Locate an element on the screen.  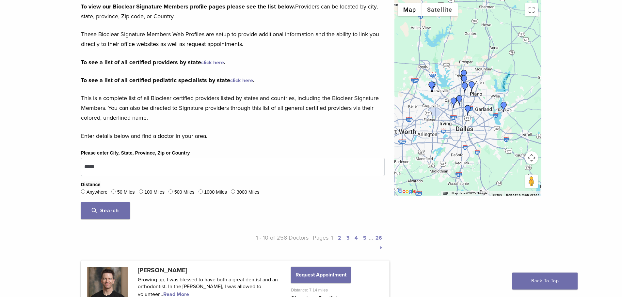
p: 1 - 10 of 258 Doctors is located at coordinates (271, 243).